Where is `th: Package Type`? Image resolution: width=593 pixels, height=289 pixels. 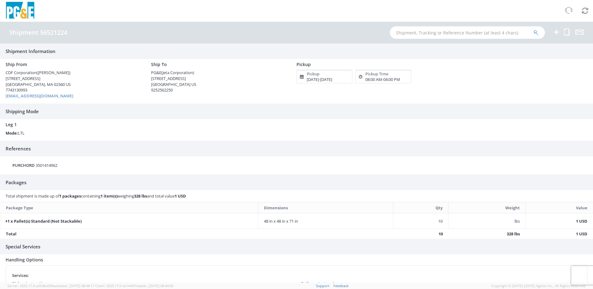 th: Package Type is located at coordinates (129, 208).